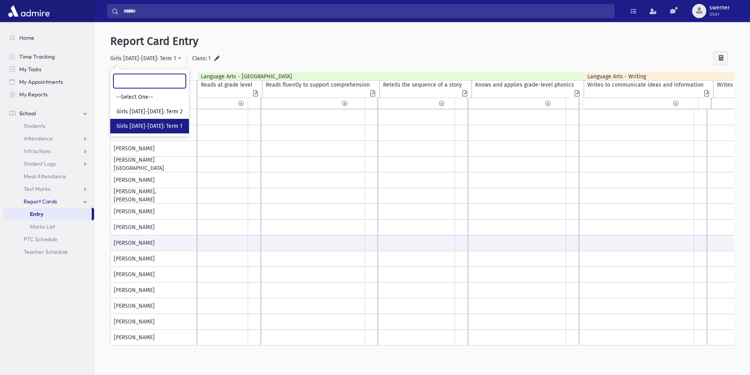  Describe the element at coordinates (48, 239) in the screenshot. I see `a: PTC Schedule` at that location.